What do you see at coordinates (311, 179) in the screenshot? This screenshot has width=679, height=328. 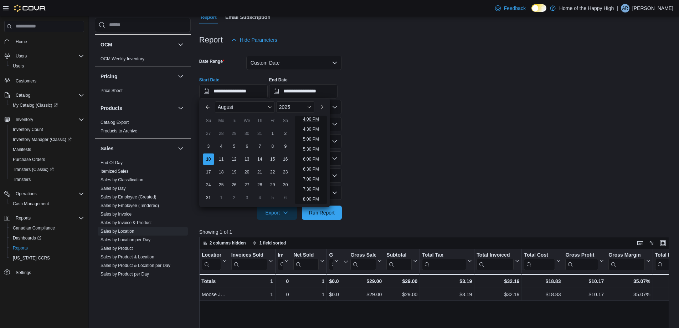 I see `li: 7:00 PM` at bounding box center [311, 179].